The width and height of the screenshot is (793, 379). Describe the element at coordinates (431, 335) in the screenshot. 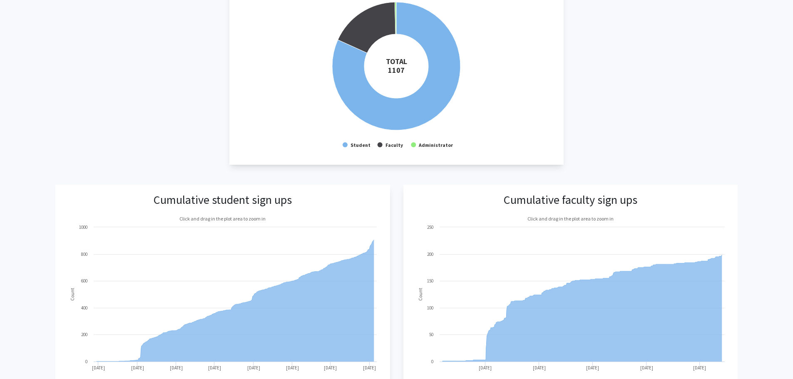

I see `text: 50` at that location.